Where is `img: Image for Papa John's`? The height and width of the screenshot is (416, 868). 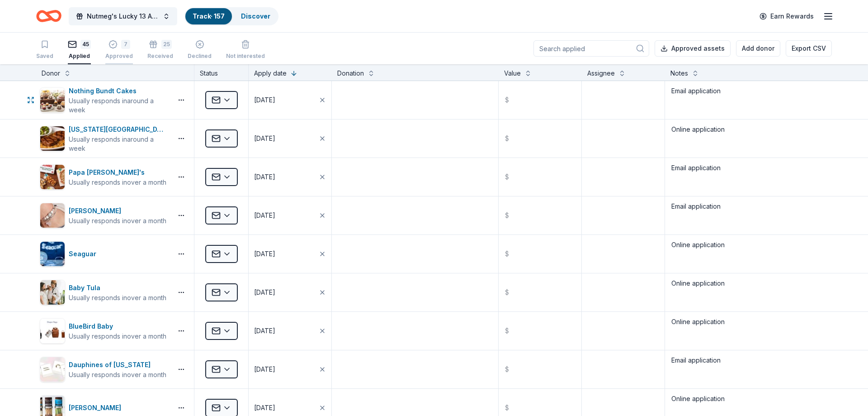
img: Image for Papa John's is located at coordinates (52, 177).